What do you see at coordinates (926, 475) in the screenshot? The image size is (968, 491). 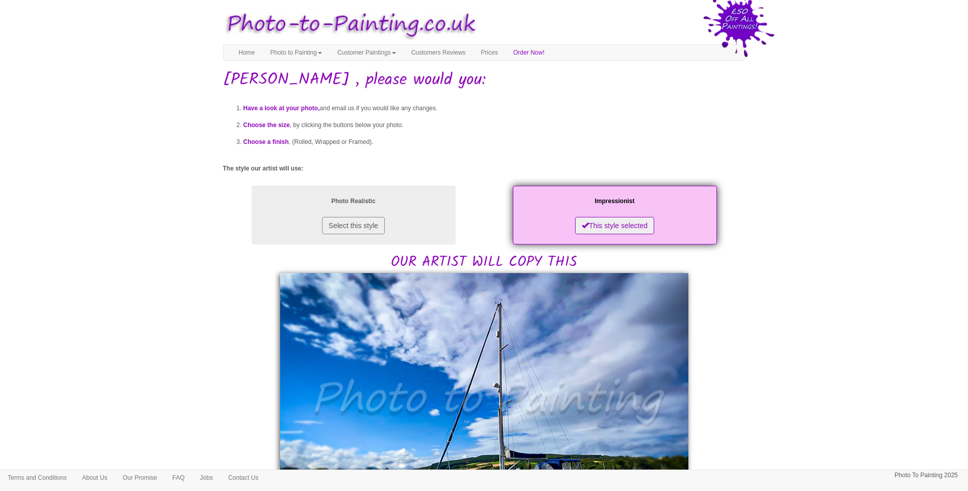 I see `p: Photo To Painting 2025` at bounding box center [926, 475].